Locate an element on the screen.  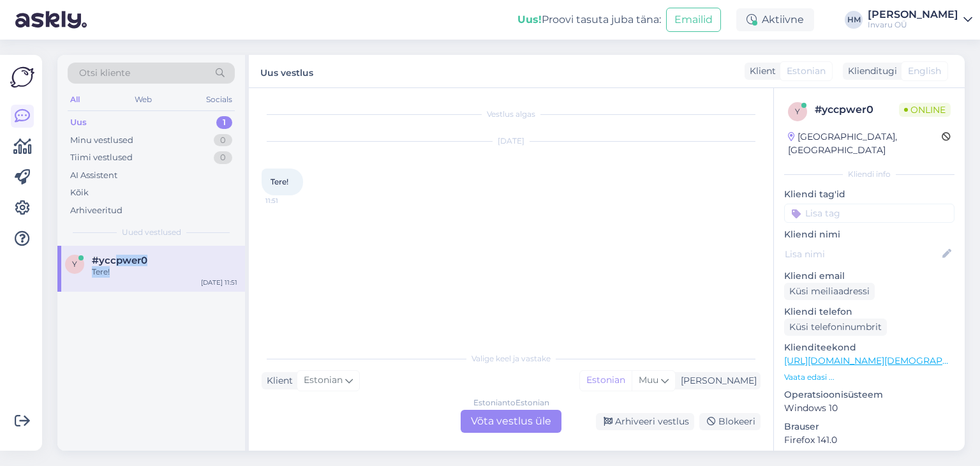
span: #yccpwer0 is located at coordinates (119, 261).